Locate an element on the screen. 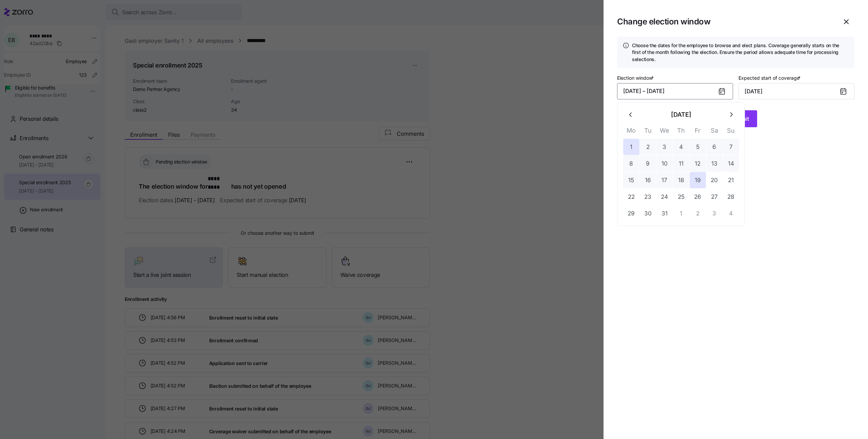  button: 9 December 2025 is located at coordinates (648, 163).